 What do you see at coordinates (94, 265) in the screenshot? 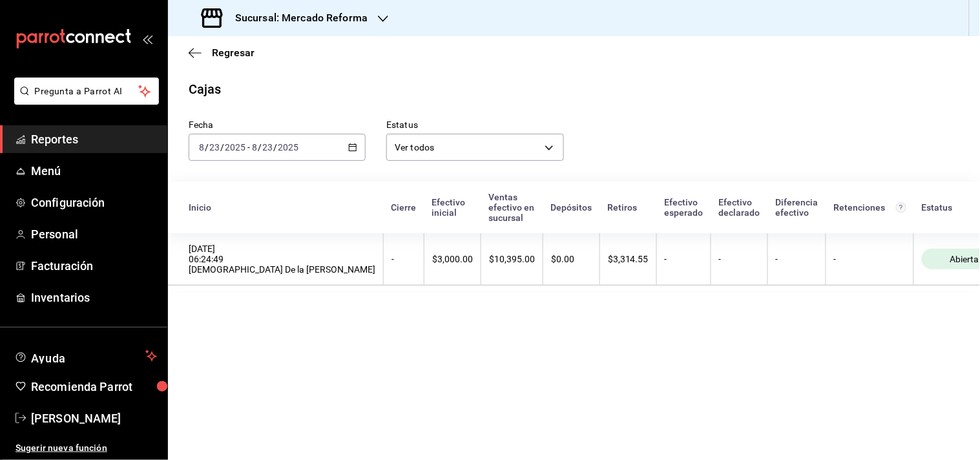
I see `span: Facturación` at bounding box center [94, 265].